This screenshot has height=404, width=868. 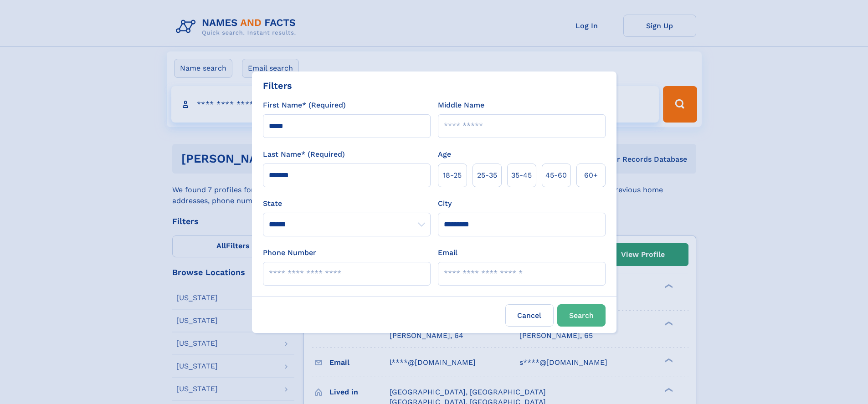 What do you see at coordinates (581, 316) in the screenshot?
I see `button: Search` at bounding box center [581, 316].